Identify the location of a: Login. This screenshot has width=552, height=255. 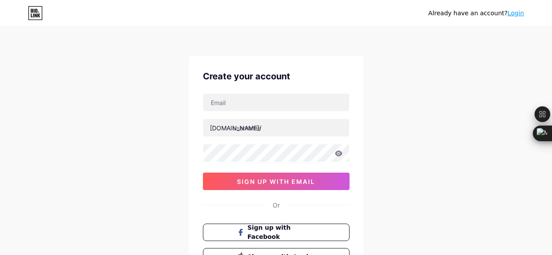
(516, 13).